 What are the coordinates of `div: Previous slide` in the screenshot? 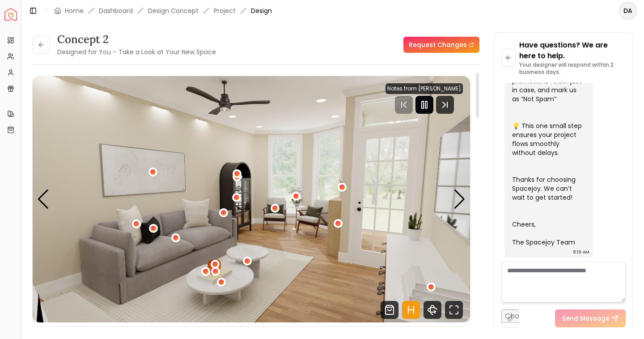 It's located at (43, 199).